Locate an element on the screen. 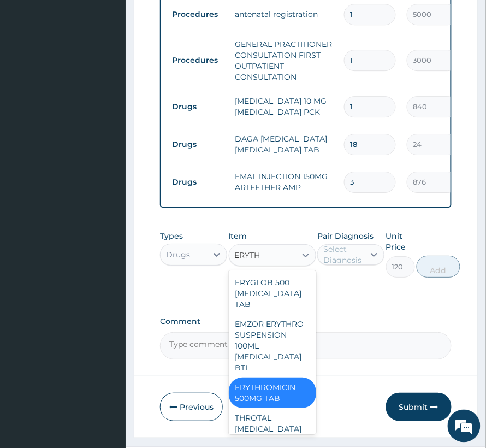  div: Minimize live chat window is located at coordinates (192, 19).